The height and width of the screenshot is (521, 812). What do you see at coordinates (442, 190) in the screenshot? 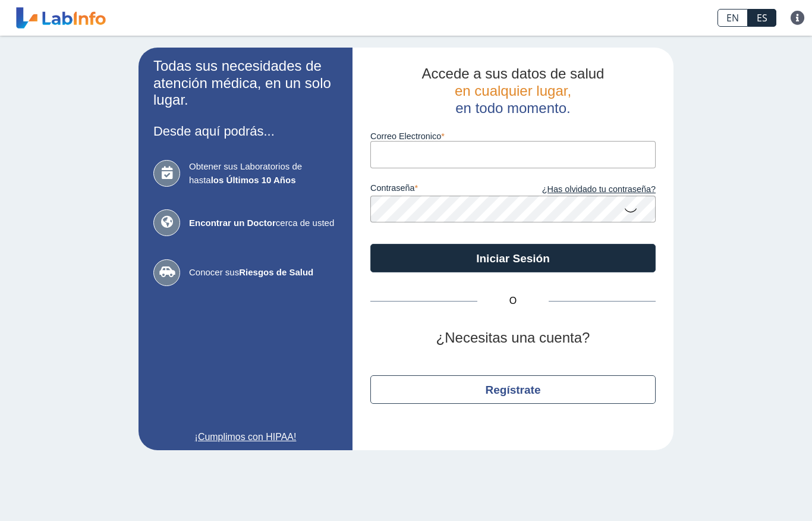
I see `label: contraseña` at bounding box center [442, 190].